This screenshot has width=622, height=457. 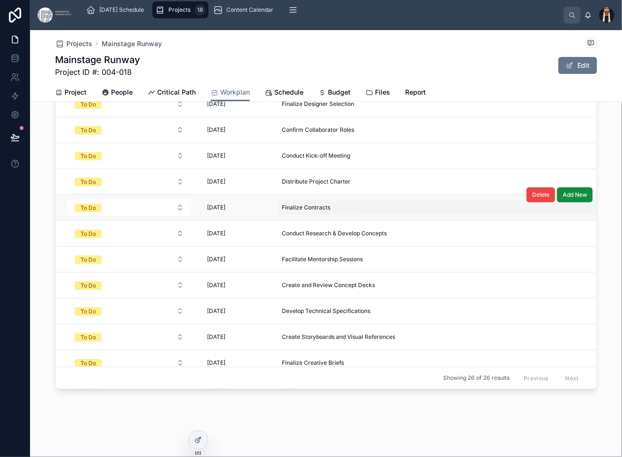 I want to click on span: Files, so click(x=382, y=92).